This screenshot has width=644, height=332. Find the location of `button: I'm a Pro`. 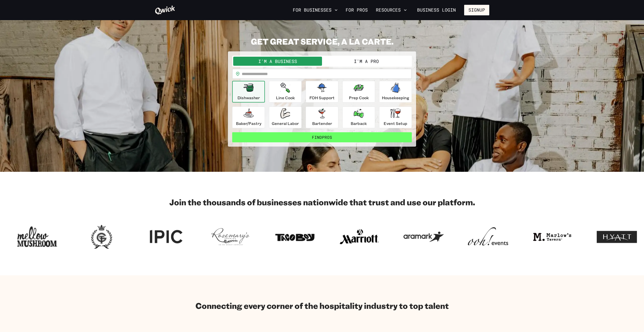

button: I'm a Pro is located at coordinates (366, 61).